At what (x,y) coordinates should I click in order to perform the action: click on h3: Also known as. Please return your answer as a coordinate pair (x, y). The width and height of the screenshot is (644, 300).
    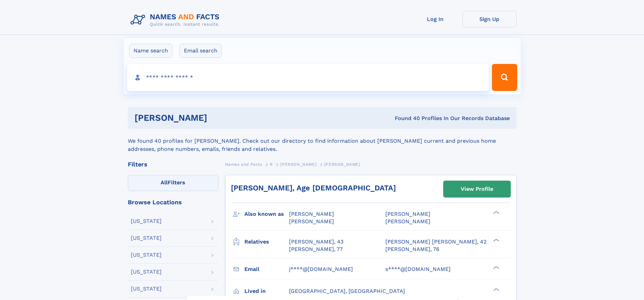
    Looking at the image, I should click on (267, 214).